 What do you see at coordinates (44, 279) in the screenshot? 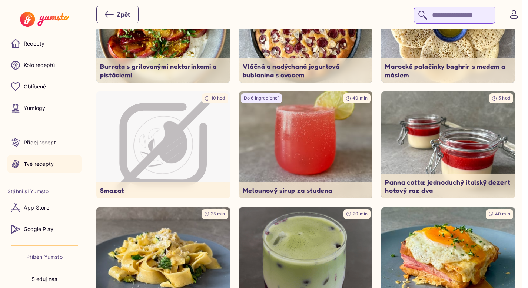
I see `p: Sleduj nás` at bounding box center [44, 279].